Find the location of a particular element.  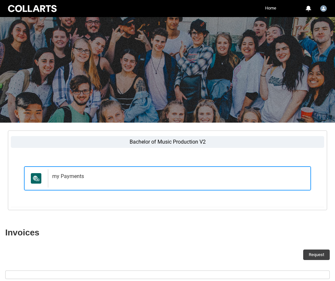

button: Request is located at coordinates (316, 255).